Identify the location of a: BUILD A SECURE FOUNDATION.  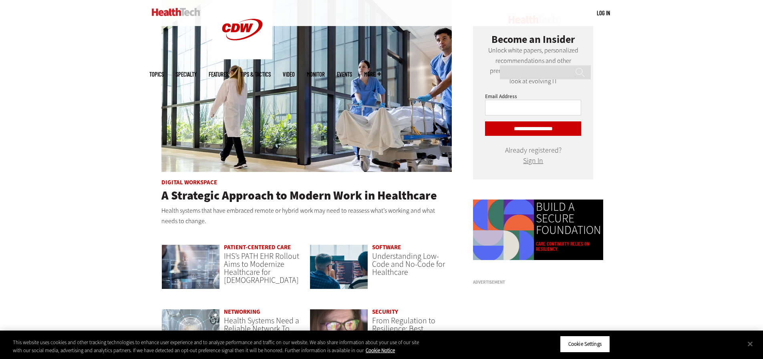
(568, 219).